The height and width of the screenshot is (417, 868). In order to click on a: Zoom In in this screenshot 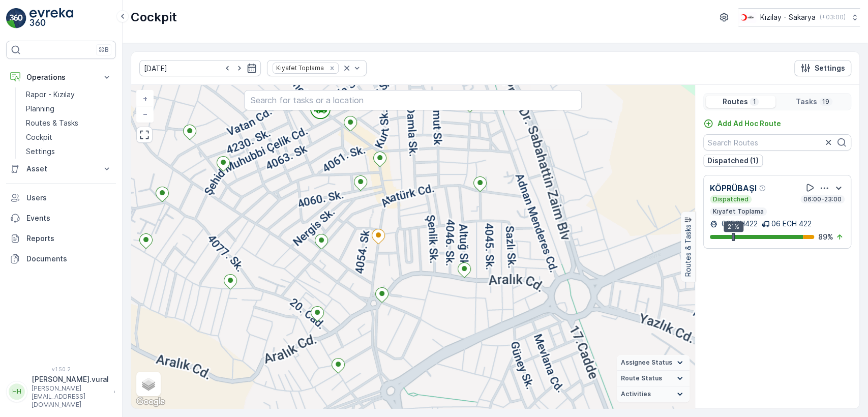, I will do `click(145, 98)`.